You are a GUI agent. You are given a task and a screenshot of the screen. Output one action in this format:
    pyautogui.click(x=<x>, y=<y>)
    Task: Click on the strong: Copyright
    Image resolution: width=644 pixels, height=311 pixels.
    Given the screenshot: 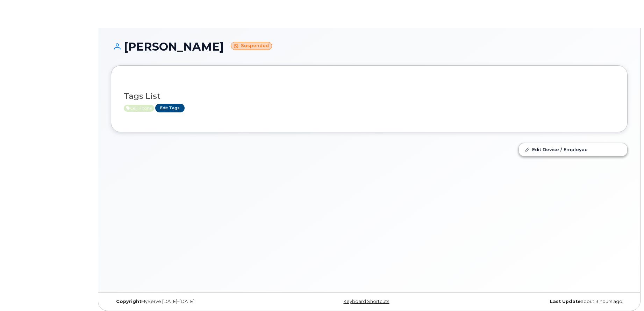 What is the action you would take?
    pyautogui.click(x=129, y=301)
    